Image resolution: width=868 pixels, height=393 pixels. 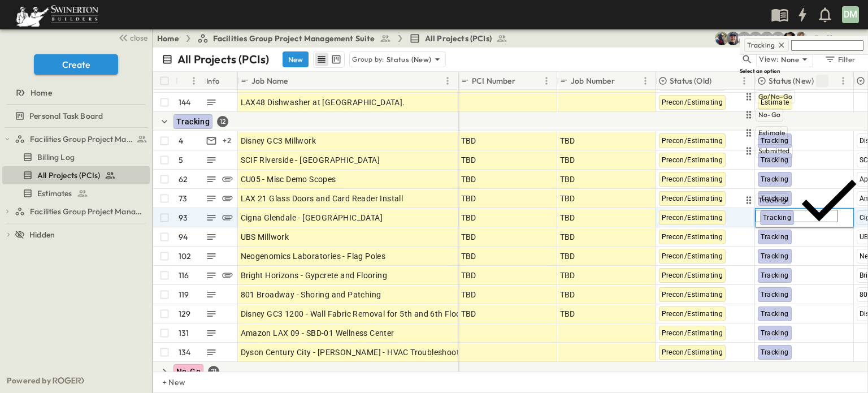 What do you see at coordinates (850, 14) in the screenshot?
I see `button: DM` at bounding box center [850, 14].